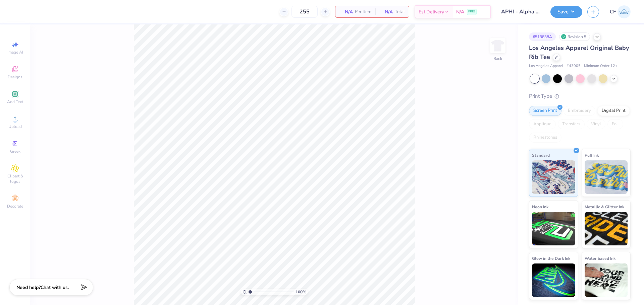 This screenshot has height=305, width=644. Describe the element at coordinates (620, 12) in the screenshot. I see `a: CF` at that location.